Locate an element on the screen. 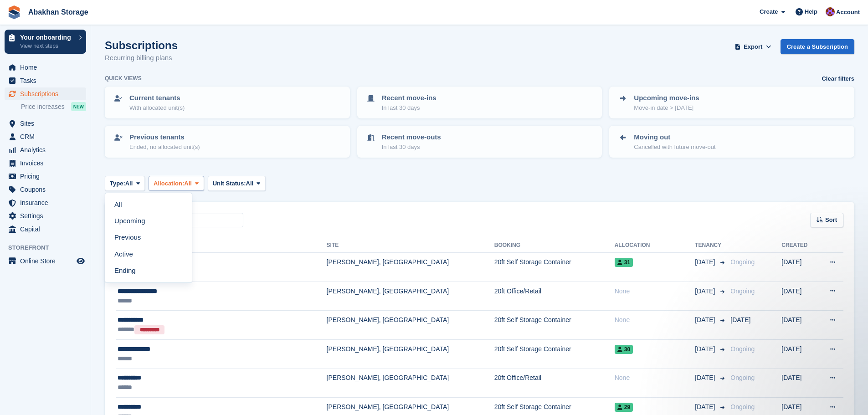 Image resolution: width=868 pixels, height=415 pixels. button: Type: All is located at coordinates (125, 183).